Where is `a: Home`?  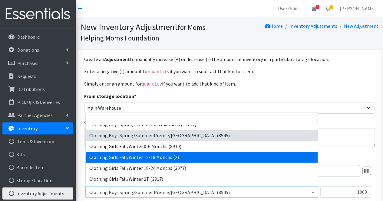
a: Home is located at coordinates (273, 26).